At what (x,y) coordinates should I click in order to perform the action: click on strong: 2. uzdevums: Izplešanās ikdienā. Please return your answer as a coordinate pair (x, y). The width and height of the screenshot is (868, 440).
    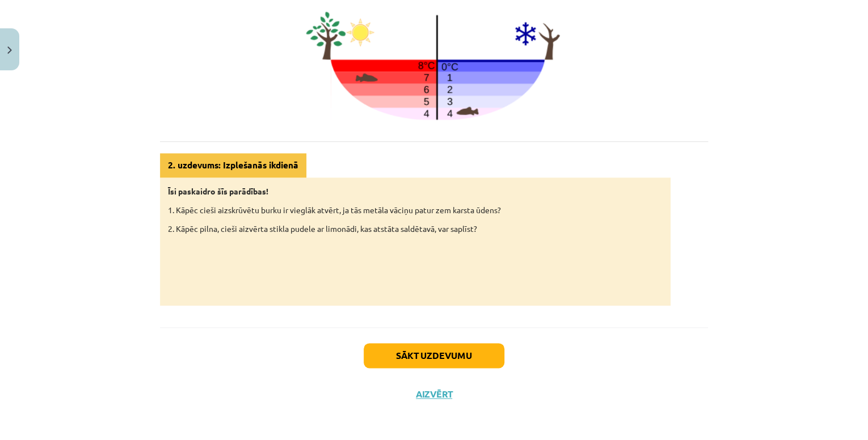
    Looking at the image, I should click on (233, 165).